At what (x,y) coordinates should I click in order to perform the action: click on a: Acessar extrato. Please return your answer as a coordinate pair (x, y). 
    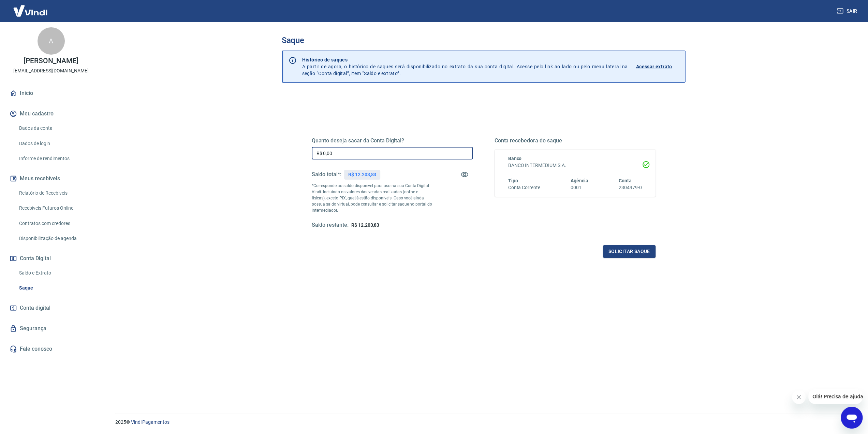
    Looking at the image, I should click on (658, 66).